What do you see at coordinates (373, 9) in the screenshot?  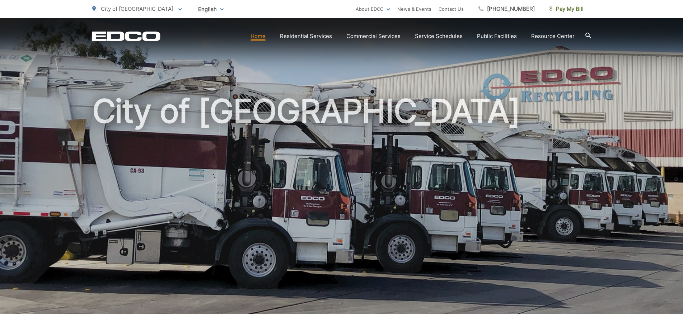 I see `a: About EDCO` at bounding box center [373, 9].